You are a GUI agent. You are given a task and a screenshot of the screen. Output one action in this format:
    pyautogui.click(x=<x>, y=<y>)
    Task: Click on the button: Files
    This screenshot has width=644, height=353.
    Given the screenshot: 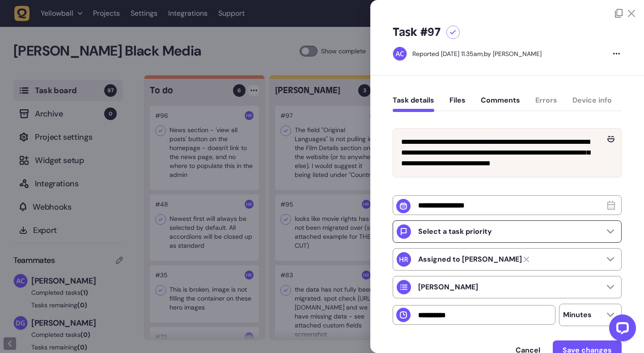 What is the action you would take?
    pyautogui.click(x=458, y=104)
    